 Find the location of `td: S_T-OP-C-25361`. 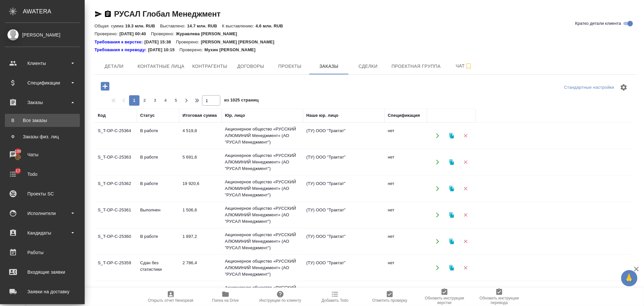

td: S_T-OP-C-25361 is located at coordinates (116, 215).